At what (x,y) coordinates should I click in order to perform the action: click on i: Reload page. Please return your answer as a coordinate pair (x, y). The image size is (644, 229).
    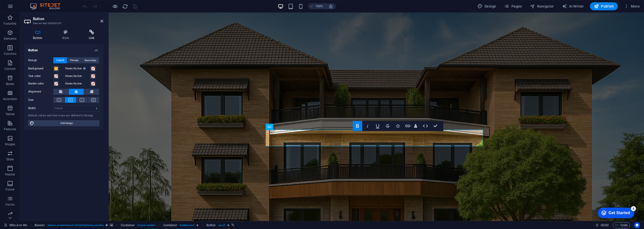
    Looking at the image, I should click on (125, 6).